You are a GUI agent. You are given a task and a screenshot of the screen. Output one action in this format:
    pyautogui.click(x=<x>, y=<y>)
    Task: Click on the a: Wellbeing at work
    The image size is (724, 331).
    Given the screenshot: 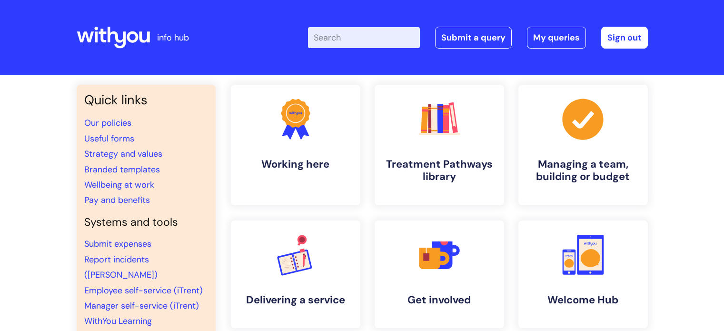 What is the action you would take?
    pyautogui.click(x=119, y=185)
    